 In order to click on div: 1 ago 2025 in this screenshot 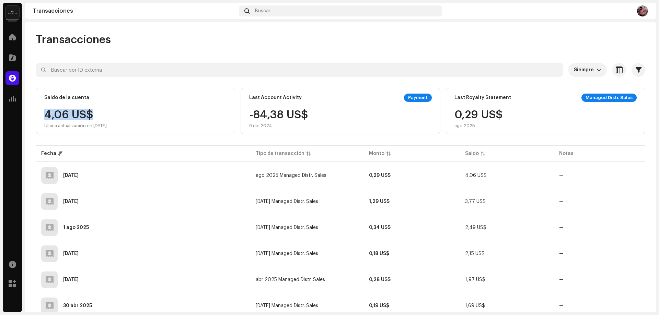, I will do `click(76, 228)`.